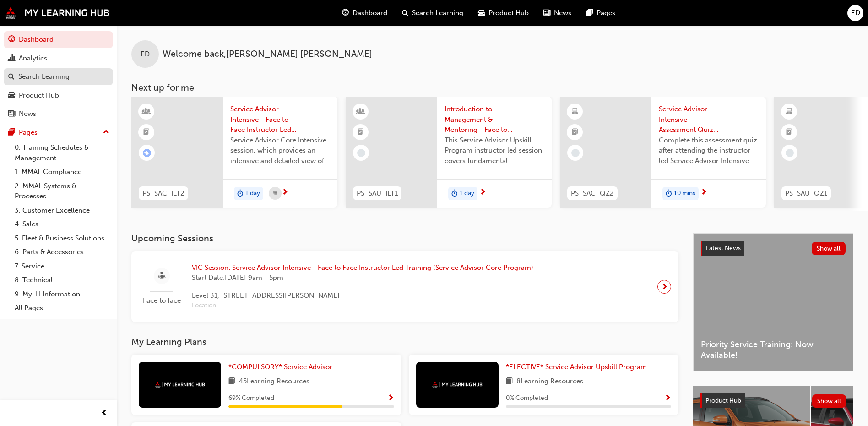  I want to click on h3: My Learning Plans, so click(405, 342).